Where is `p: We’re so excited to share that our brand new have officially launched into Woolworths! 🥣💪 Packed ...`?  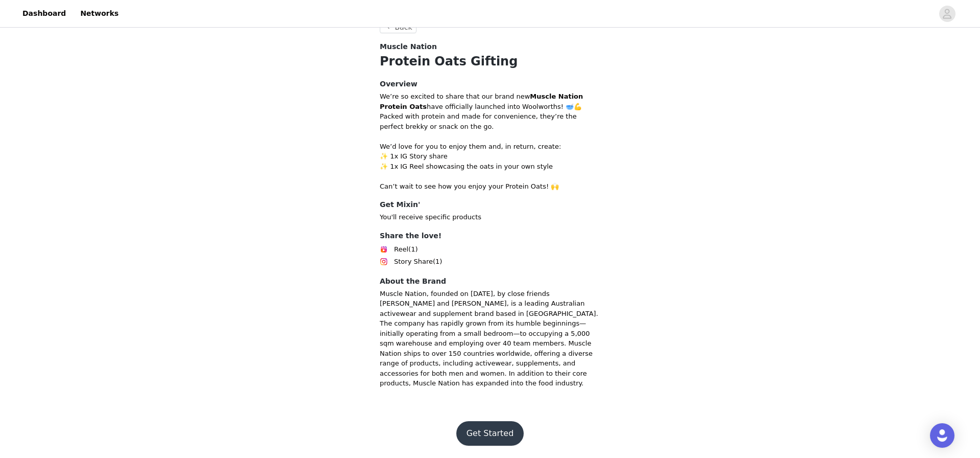
p: We’re so excited to share that our brand new have officially launched into Woolworths! 🥣💪 Packed ... is located at coordinates (490, 111).